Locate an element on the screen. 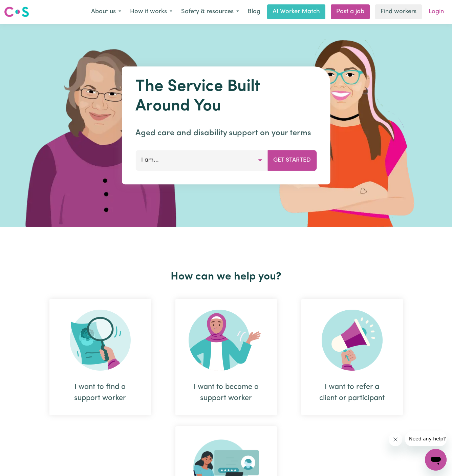  a: Blog is located at coordinates (254, 12).